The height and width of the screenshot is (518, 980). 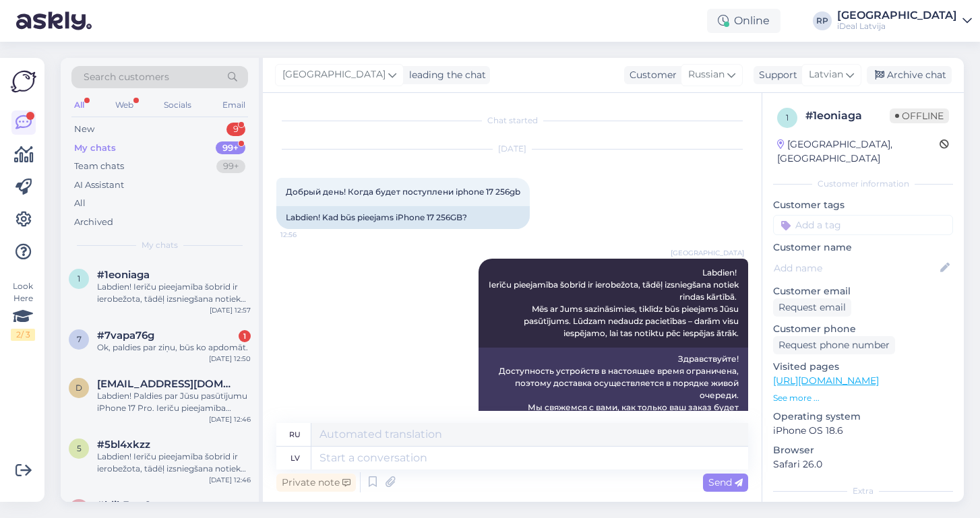 I want to click on div: 2 / 3, so click(x=23, y=335).